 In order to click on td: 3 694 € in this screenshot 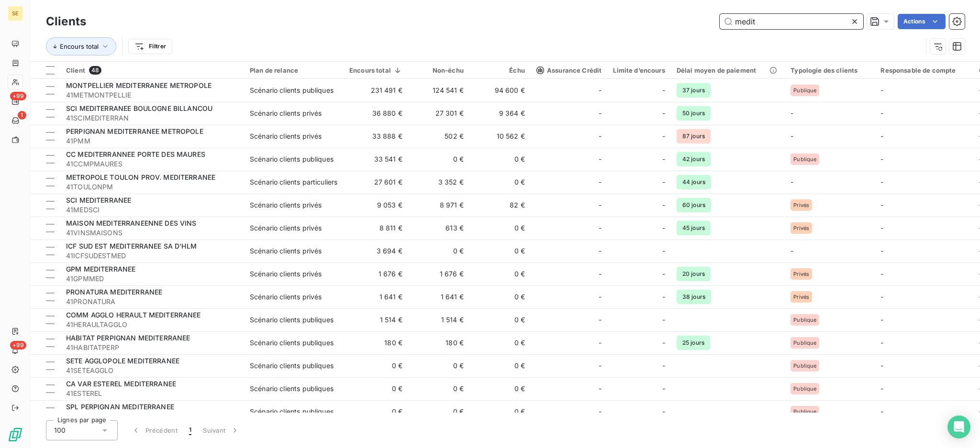, I will do `click(376, 251)`.